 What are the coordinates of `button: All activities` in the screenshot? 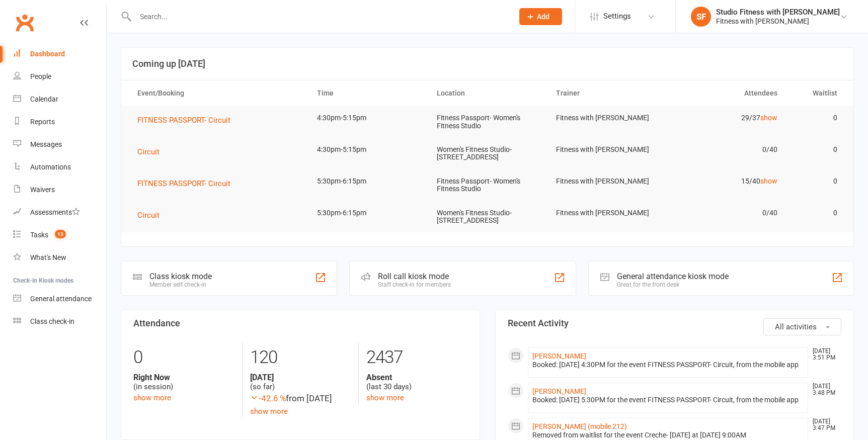 It's located at (802, 327).